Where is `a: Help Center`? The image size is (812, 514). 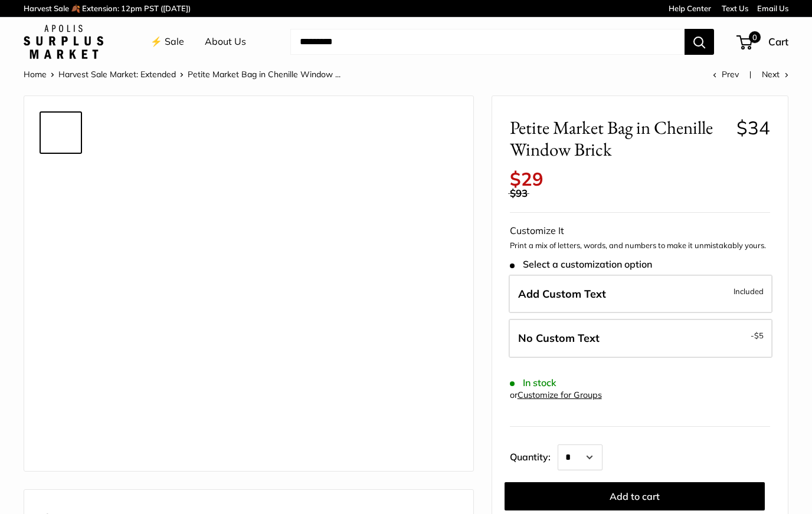 a: Help Center is located at coordinates (690, 8).